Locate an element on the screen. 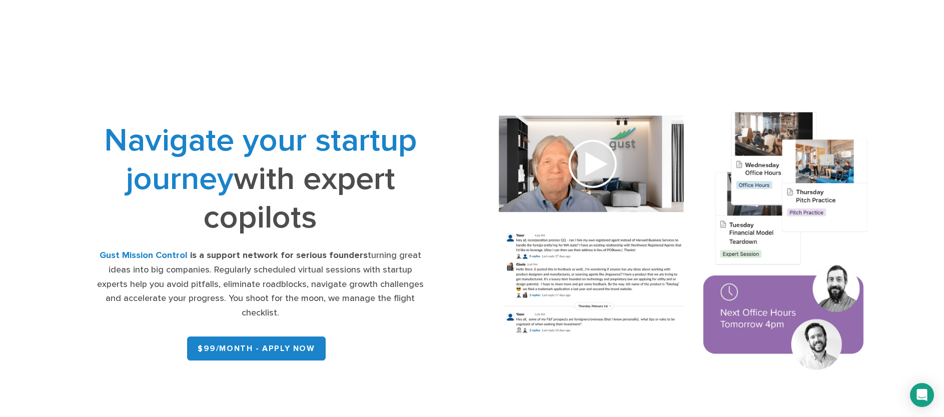 Image resolution: width=944 pixels, height=417 pixels. strong: is a support network for serious founders is located at coordinates (279, 255).